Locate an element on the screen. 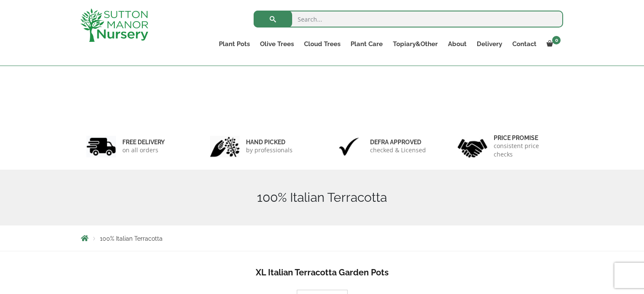 This screenshot has width=644, height=294. p: consistent price checks is located at coordinates (526, 150).